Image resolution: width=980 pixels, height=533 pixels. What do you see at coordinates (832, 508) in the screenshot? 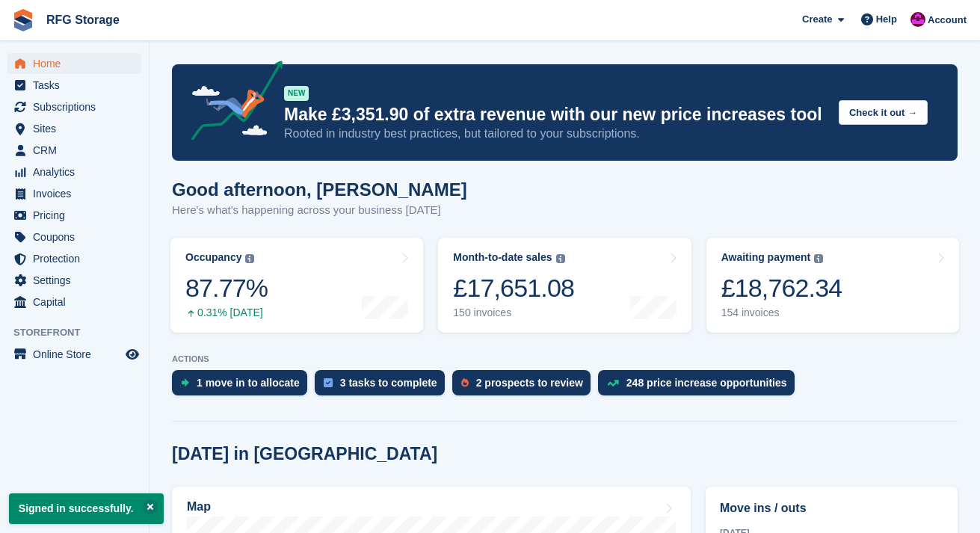
I see `h2: Move ins / outs` at bounding box center [832, 508].